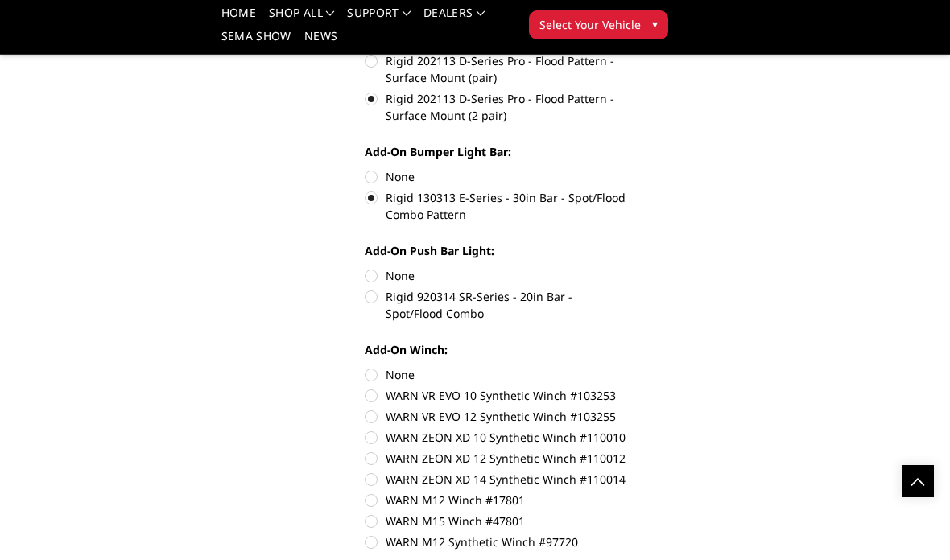 The height and width of the screenshot is (560, 950). Describe the element at coordinates (598, 31) in the screenshot. I see `button: Select Your Vehicle` at that location.